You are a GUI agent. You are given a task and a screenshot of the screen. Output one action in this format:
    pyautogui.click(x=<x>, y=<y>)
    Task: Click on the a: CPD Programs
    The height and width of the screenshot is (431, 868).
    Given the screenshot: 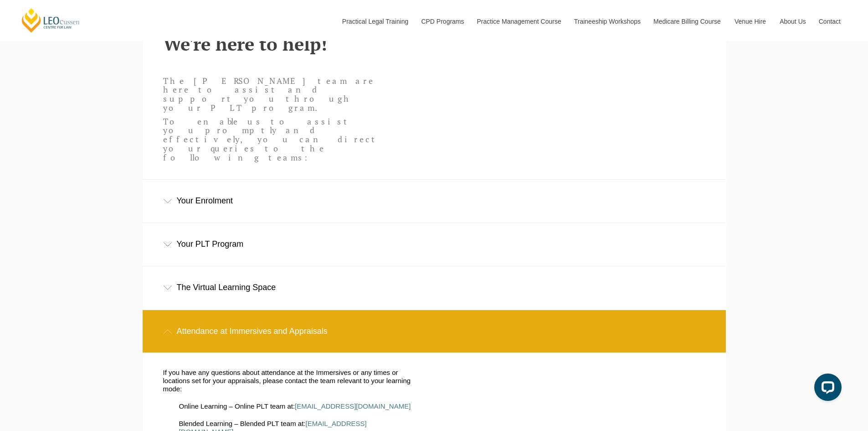 What is the action you would take?
    pyautogui.click(x=442, y=21)
    